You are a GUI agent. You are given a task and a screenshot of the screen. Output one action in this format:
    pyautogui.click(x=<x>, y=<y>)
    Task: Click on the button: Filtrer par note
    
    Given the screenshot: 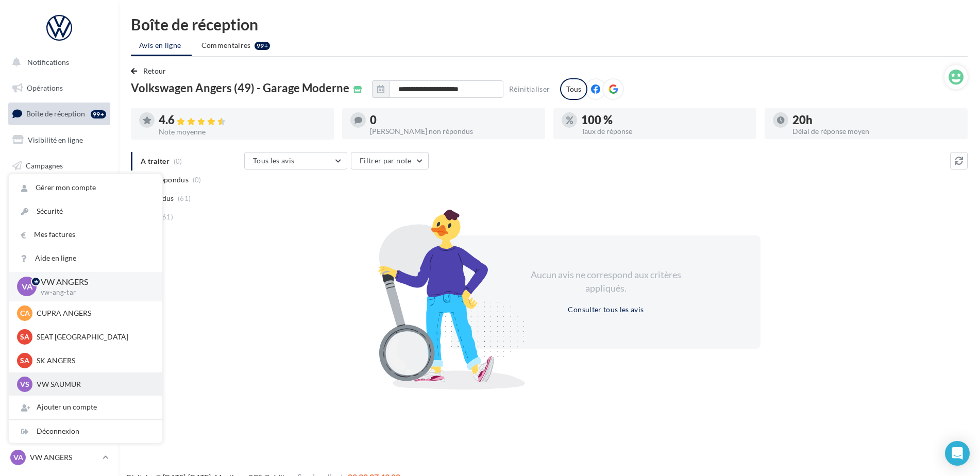 What is the action you would take?
    pyautogui.click(x=390, y=161)
    